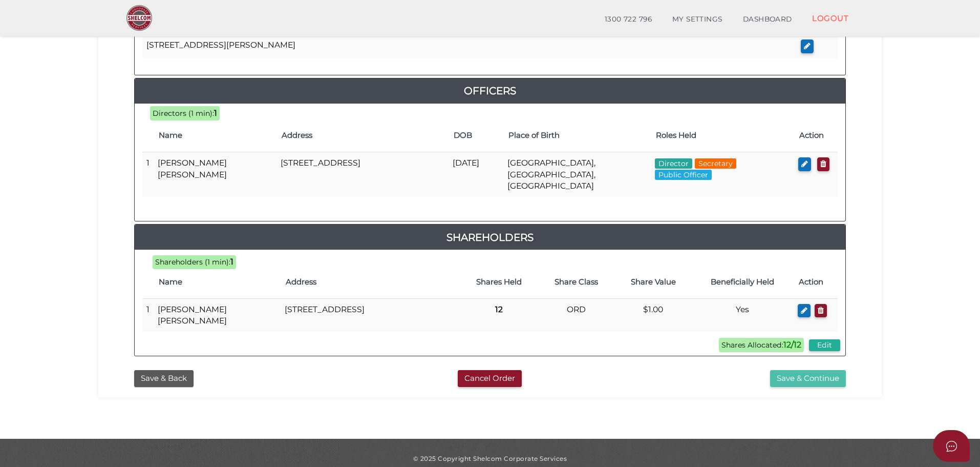  Describe the element at coordinates (792, 345) in the screenshot. I see `b: 12/12` at that location.